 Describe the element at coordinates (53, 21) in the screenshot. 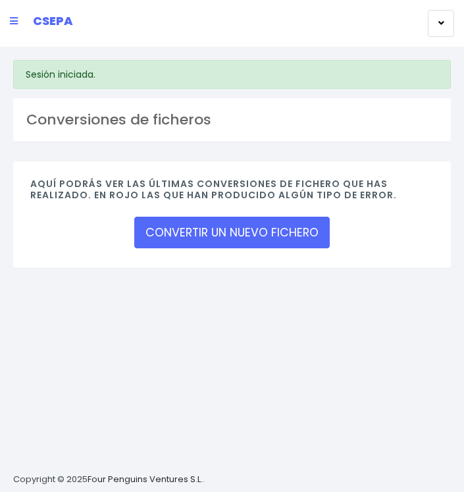

I see `a: CSEPA` at that location.